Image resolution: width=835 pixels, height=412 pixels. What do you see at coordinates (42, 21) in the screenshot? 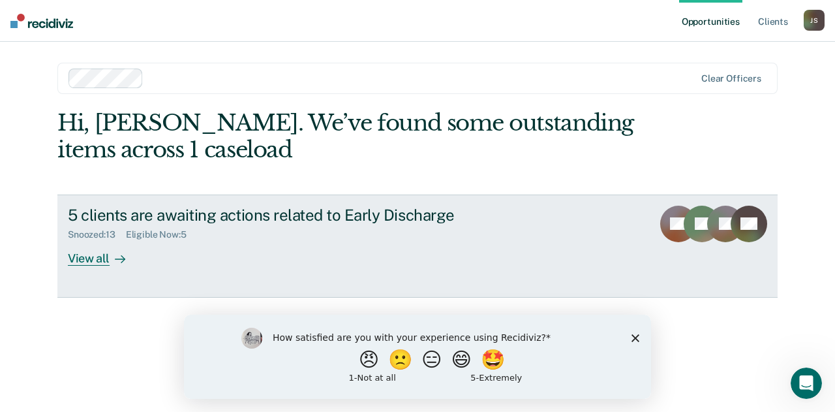
I see `img: Recidiviz` at bounding box center [42, 21].